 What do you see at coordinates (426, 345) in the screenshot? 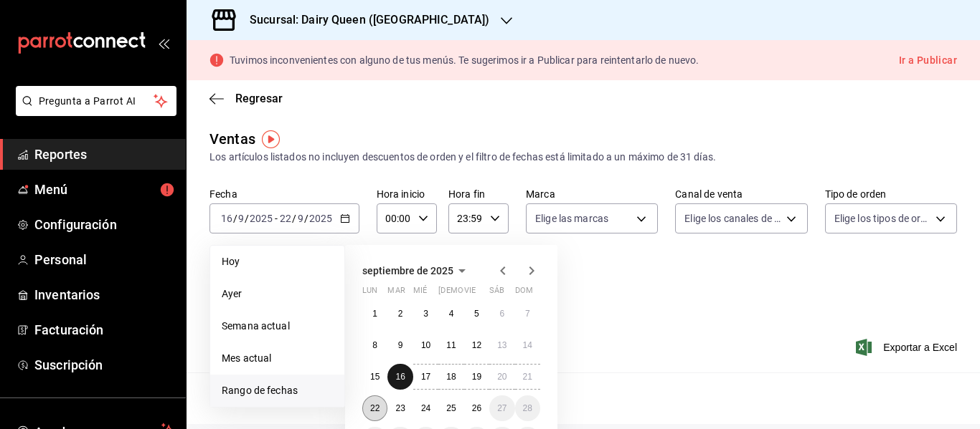
I see `button: 10 de septiembre de 2025` at bounding box center [426, 345].